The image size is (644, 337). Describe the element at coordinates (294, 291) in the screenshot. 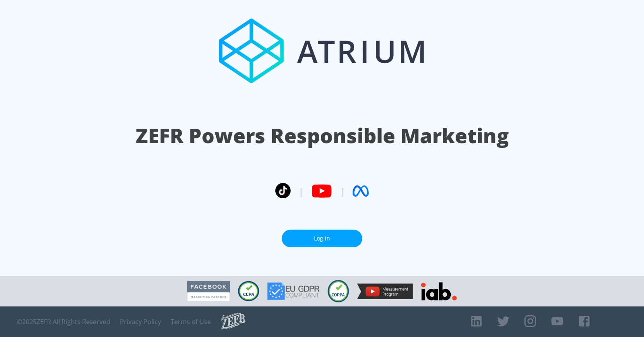

I see `img: GDPR Compliant` at that location.